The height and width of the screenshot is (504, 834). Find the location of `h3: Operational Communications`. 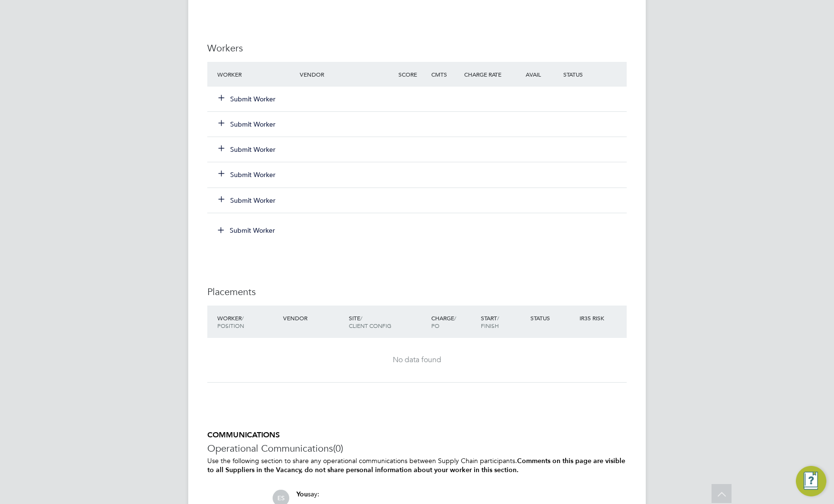

h3: Operational Communications is located at coordinates (417, 449).